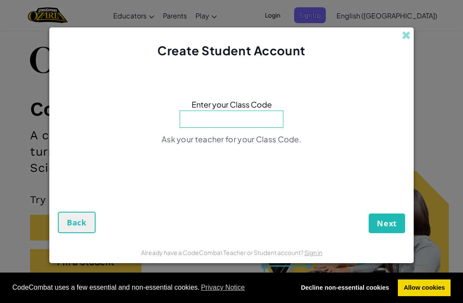 This screenshot has height=303, width=463. What do you see at coordinates (313, 252) in the screenshot?
I see `a: Sign in` at bounding box center [313, 252].